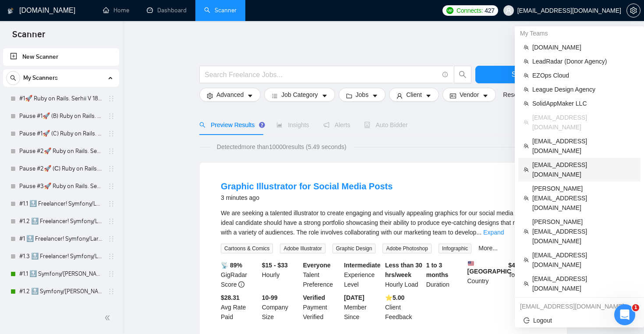  Describe the element at coordinates (394, 298) in the screenshot. I see `b: ⭐️ 5.00` at that location.